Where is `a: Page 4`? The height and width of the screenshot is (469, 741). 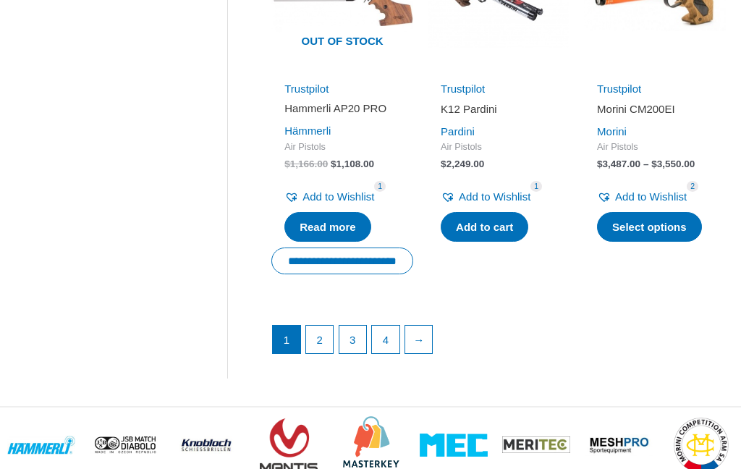
a: Page 4 is located at coordinates (386, 340).